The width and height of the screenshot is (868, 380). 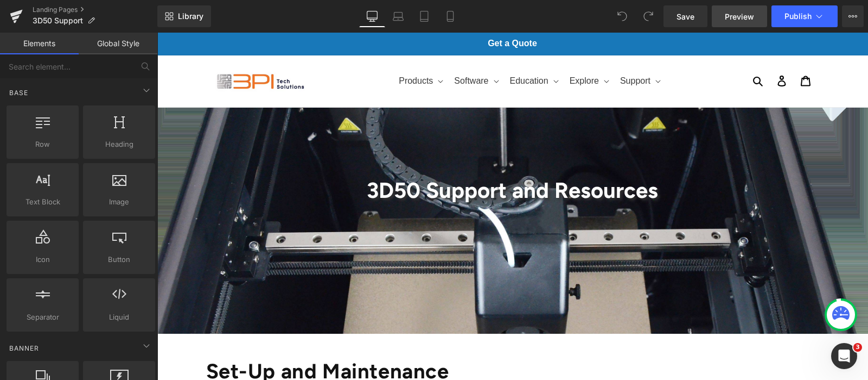 What do you see at coordinates (601, 48) in the screenshot?
I see `summary: Search` at bounding box center [601, 48].